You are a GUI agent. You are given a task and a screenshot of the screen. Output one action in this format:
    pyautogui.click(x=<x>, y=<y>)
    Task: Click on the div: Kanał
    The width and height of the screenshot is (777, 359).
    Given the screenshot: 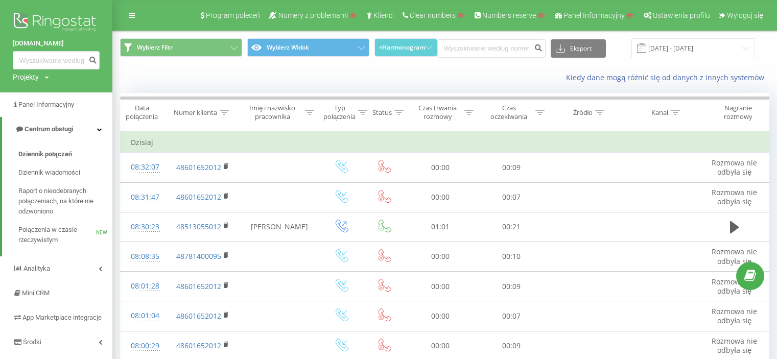 What is the action you would take?
    pyautogui.click(x=659, y=112)
    